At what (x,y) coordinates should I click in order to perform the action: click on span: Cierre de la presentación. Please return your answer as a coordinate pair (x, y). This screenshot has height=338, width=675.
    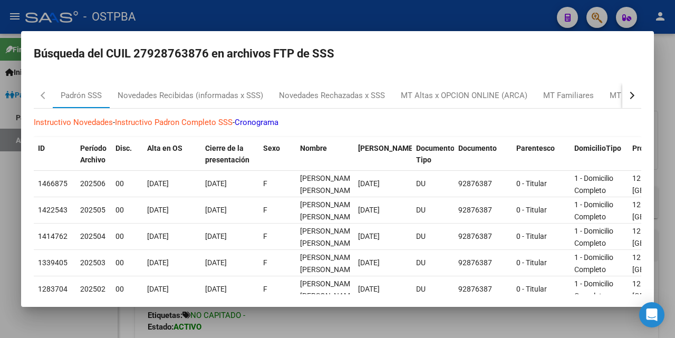
    Looking at the image, I should click on (227, 154).